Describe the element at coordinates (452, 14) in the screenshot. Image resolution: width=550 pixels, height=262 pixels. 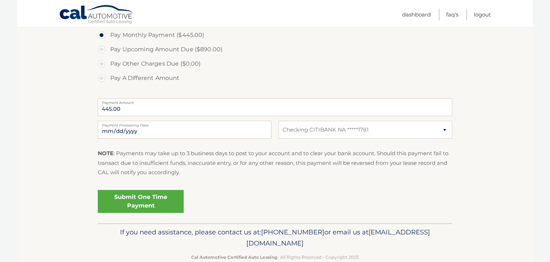
I see `a: FAQ's` at that location.